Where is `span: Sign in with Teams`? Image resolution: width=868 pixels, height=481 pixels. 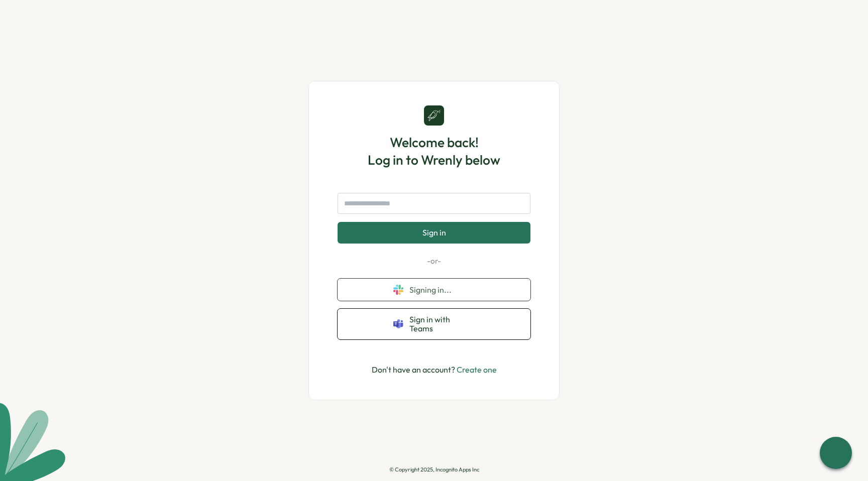 span: Sign in with Teams is located at coordinates (442, 324).